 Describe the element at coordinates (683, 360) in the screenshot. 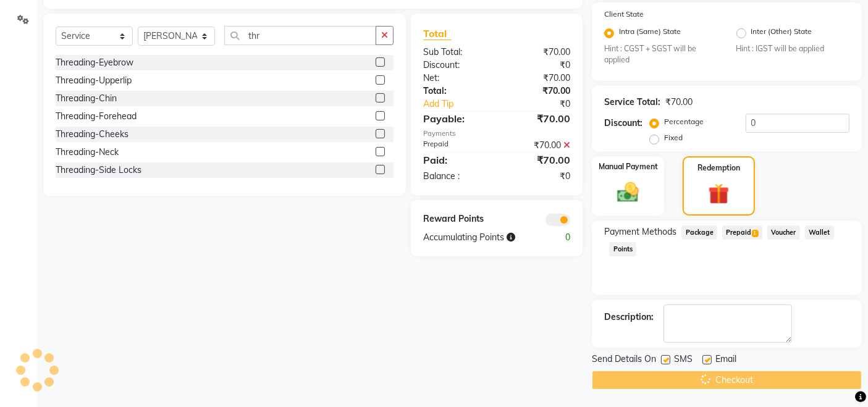

I see `span: SMS` at that location.